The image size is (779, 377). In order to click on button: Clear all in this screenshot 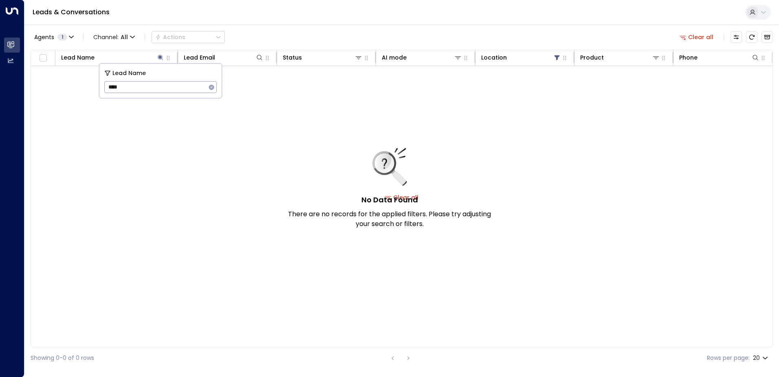, I will do `click(697, 37)`.